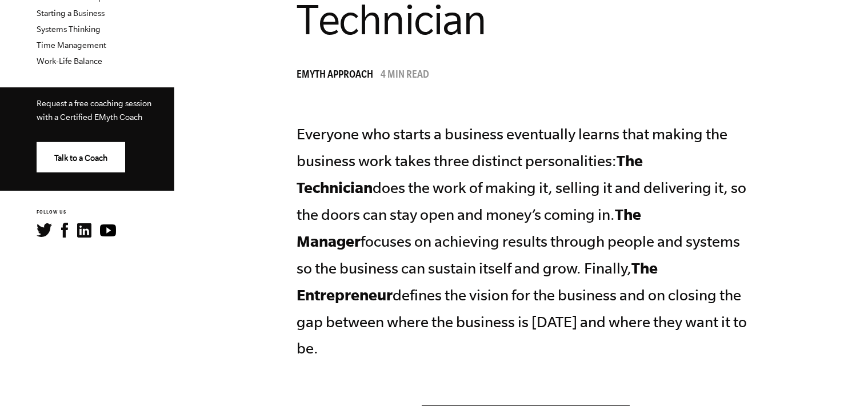 Image resolution: width=868 pixels, height=406 pixels. What do you see at coordinates (44, 231) in the screenshot?
I see `img: Twitter` at bounding box center [44, 231].